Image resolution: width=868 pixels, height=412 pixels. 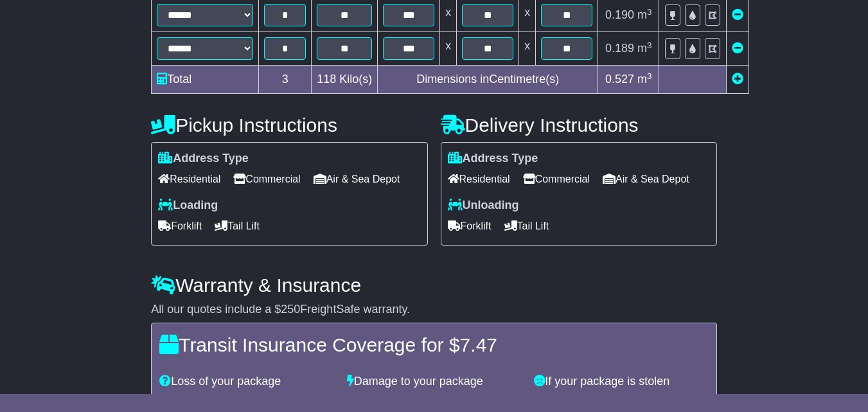 I want to click on h4: Pickup Instructions, so click(x=289, y=124).